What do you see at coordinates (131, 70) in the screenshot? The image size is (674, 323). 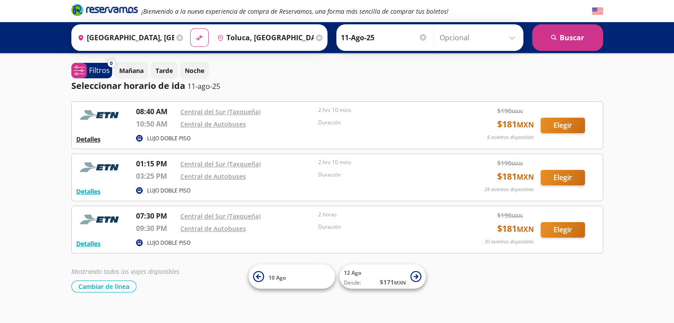 I see `button: Mañana` at bounding box center [131, 70].